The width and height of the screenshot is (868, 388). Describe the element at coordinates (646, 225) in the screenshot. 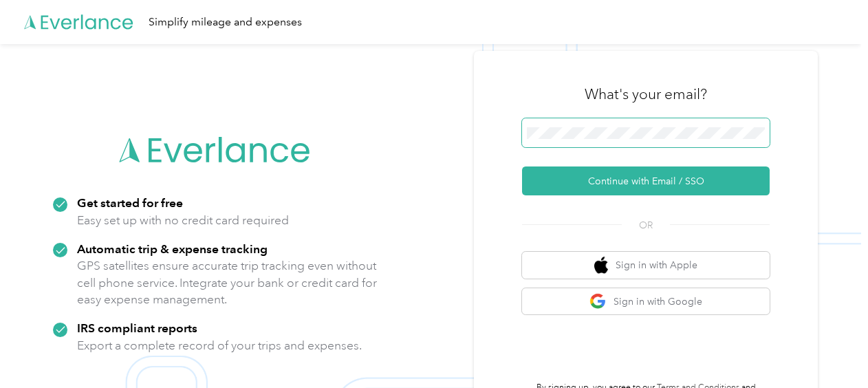

I see `span: OR` at that location.